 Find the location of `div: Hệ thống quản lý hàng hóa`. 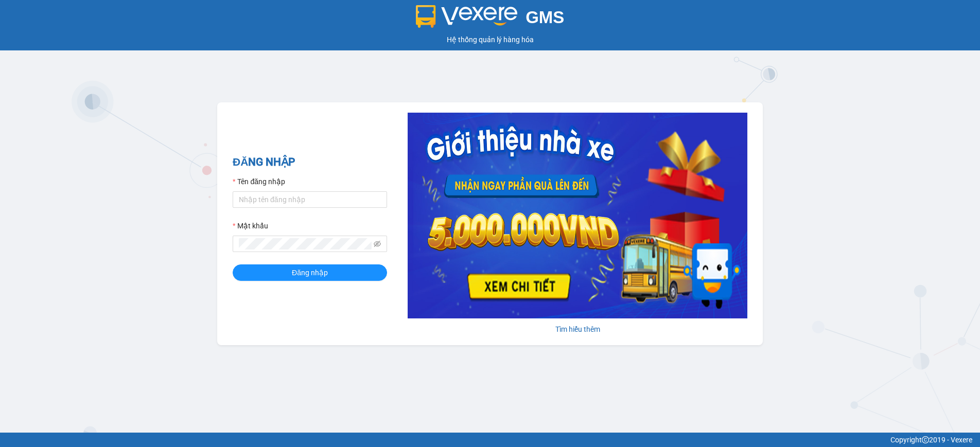

div: Hệ thống quản lý hàng hóa is located at coordinates (490, 39).